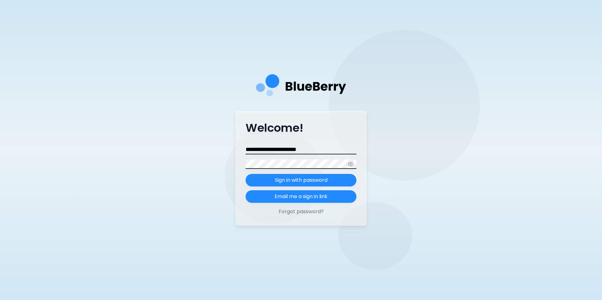 The image size is (602, 300). Describe the element at coordinates (301, 180) in the screenshot. I see `p: Sign in with password` at that location.